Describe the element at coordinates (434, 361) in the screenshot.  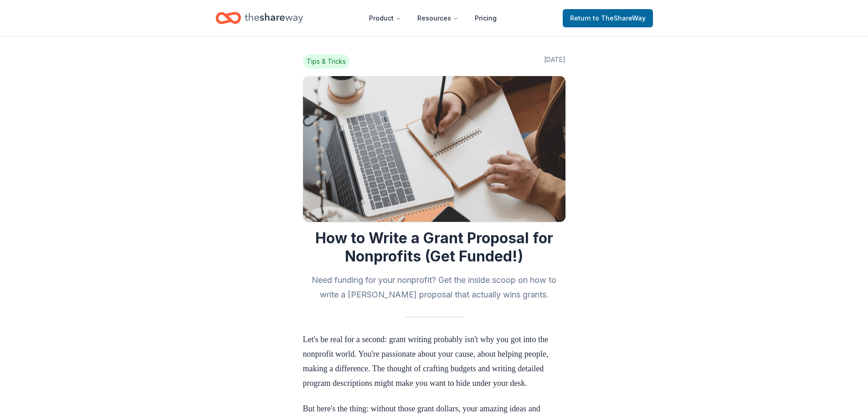
I see `p: Let's be real for a second: grant writing probably isn't why you got into the nonprofit world. Yo...` at that location.